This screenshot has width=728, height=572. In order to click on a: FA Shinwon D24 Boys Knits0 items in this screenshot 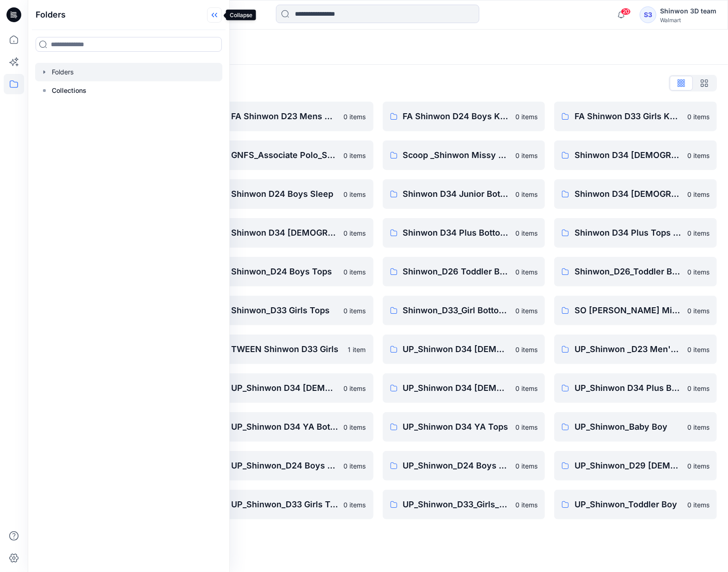, I will do `click(464, 116)`.